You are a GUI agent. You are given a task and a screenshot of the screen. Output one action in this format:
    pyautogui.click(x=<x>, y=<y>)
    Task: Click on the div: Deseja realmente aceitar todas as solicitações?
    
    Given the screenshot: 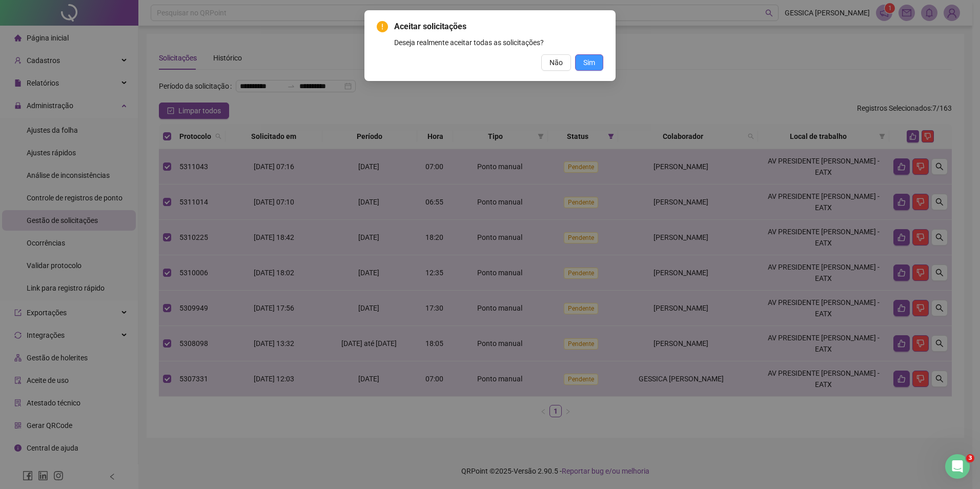 What is the action you would take?
    pyautogui.click(x=499, y=43)
    